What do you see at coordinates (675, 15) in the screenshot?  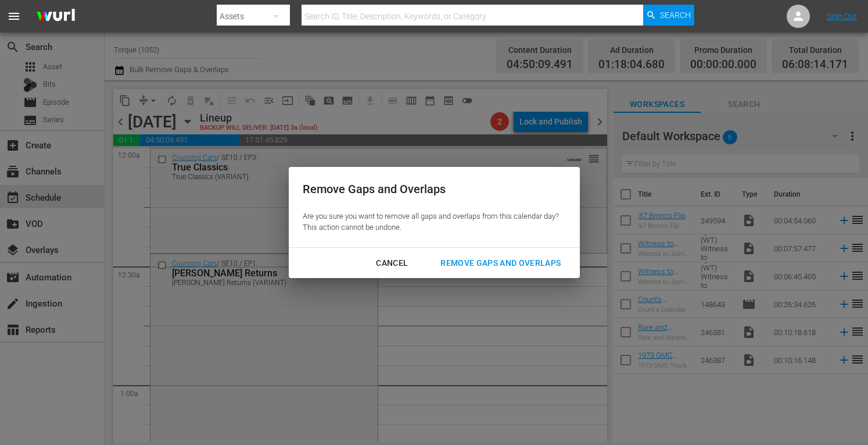 I see `span: Search` at bounding box center [675, 15].